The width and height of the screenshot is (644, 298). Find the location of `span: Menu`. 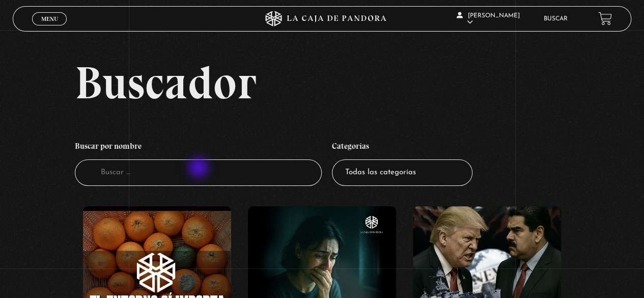

span: Menu is located at coordinates (50, 19).